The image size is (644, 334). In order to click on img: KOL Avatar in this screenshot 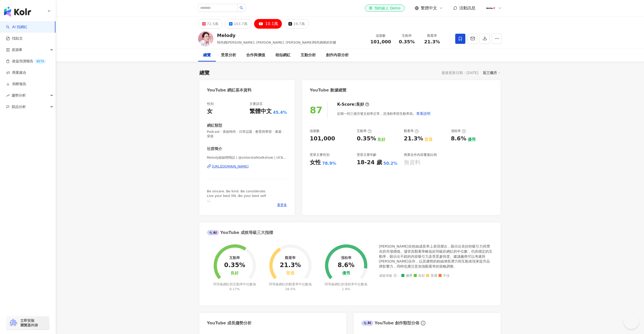, I will do `click(205, 39)`.